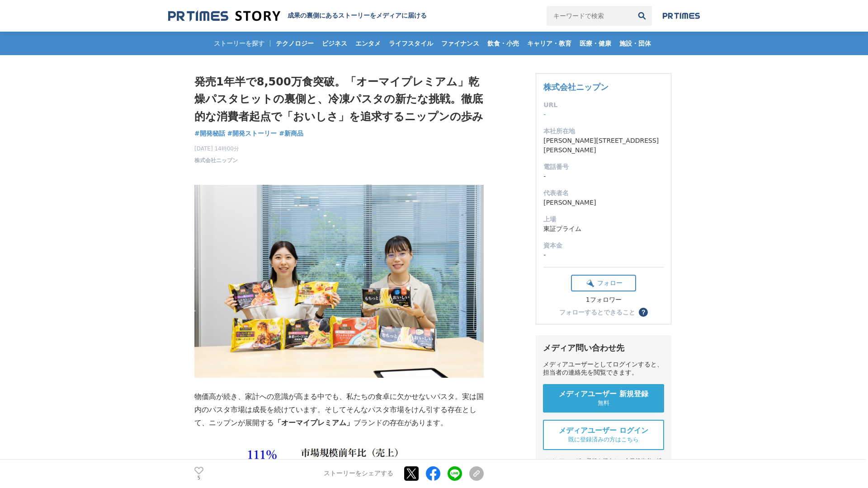 Image resolution: width=868 pixels, height=488 pixels. Describe the element at coordinates (210, 134) in the screenshot. I see `span: #開発秘話` at that location.